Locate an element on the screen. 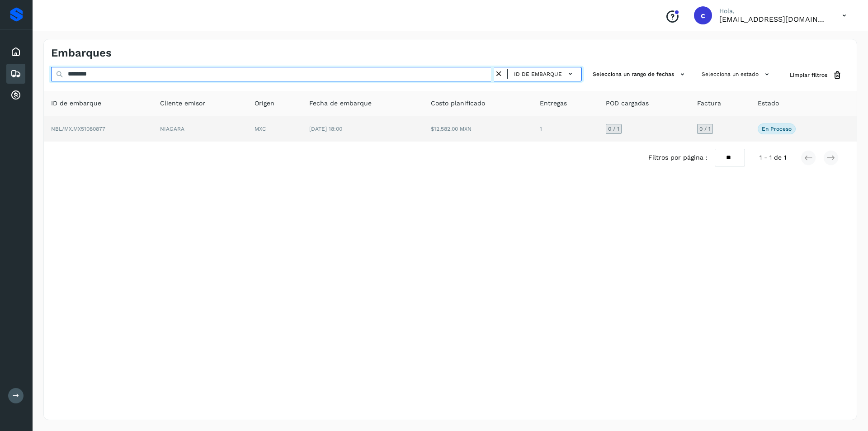  td: MXC is located at coordinates (274, 129).